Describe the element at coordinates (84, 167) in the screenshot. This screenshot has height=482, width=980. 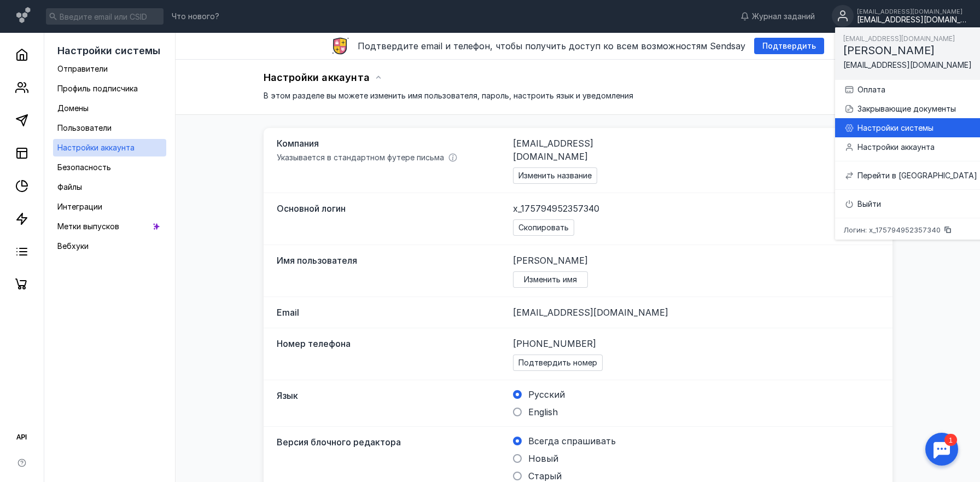
I see `span: Безопасность` at that location.